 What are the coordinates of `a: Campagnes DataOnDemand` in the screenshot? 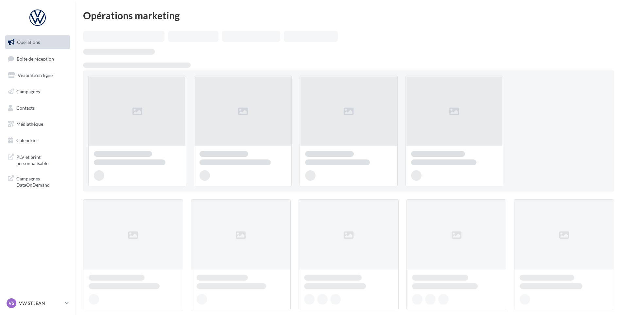 It's located at (38, 181).